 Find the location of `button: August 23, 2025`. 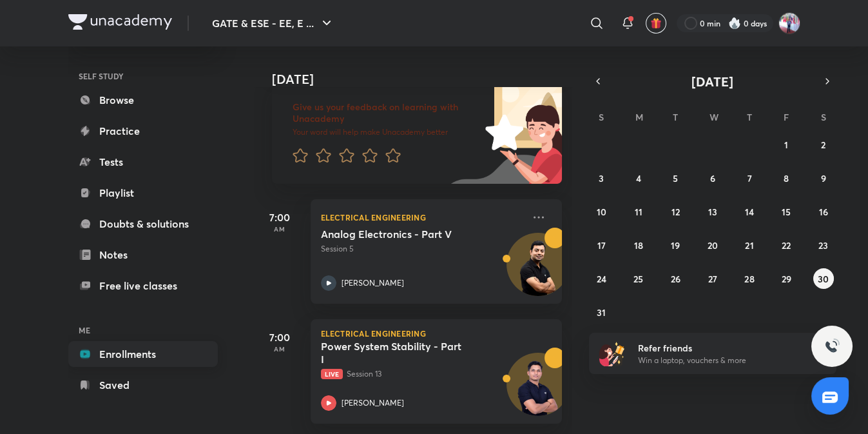

button: August 23, 2025 is located at coordinates (824, 245).